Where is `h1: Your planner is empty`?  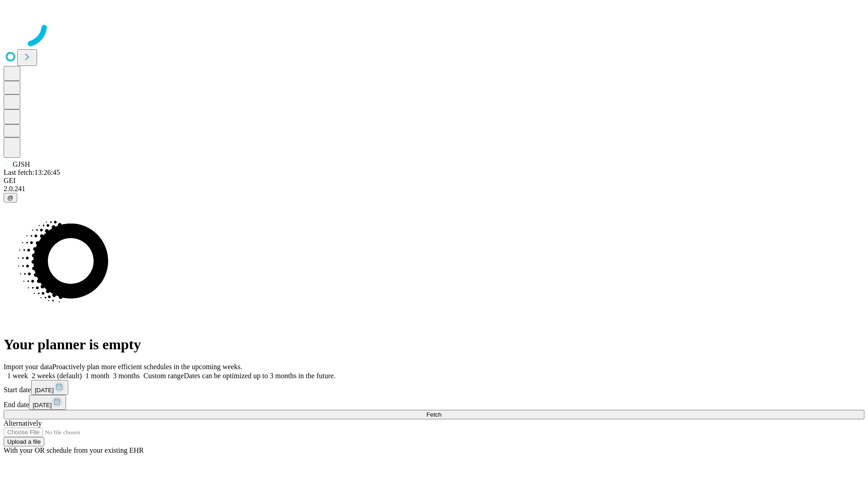
h1: Your planner is empty is located at coordinates (434, 344).